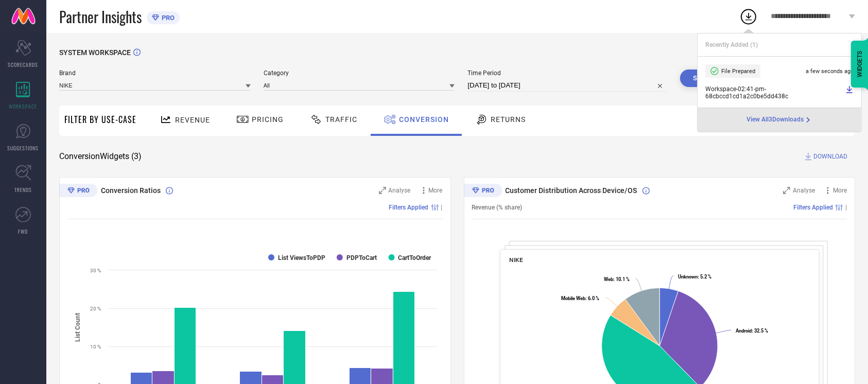  What do you see at coordinates (694, 277) in the screenshot?
I see `text: : 5.2 %` at bounding box center [694, 277].